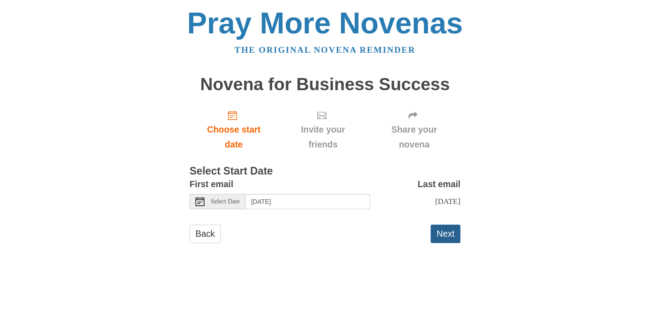 This screenshot has height=327, width=650. What do you see at coordinates (414, 137) in the screenshot?
I see `span: Share your novena` at bounding box center [414, 137].